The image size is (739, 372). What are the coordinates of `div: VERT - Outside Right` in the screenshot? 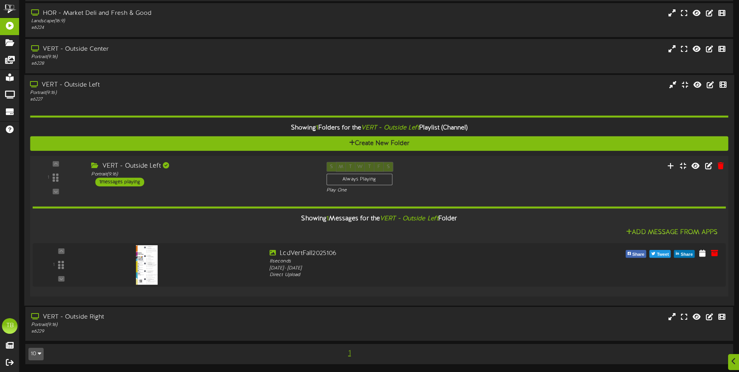 It's located at (173, 317).